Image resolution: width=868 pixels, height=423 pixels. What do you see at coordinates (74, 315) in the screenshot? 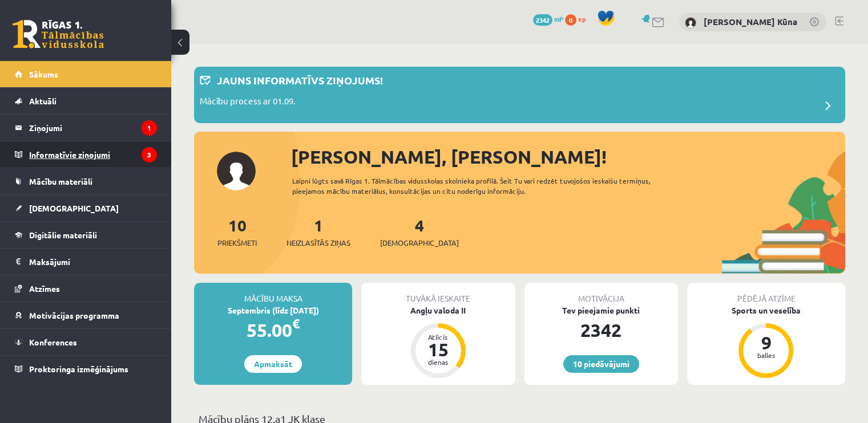
I see `span: Motivācijas programma` at bounding box center [74, 315].